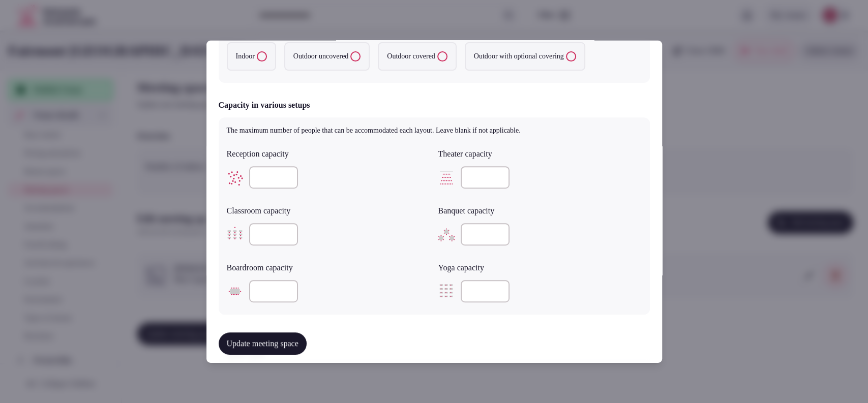 This screenshot has width=868, height=403. What do you see at coordinates (262, 57) in the screenshot?
I see `button: Indoor` at bounding box center [262, 57].